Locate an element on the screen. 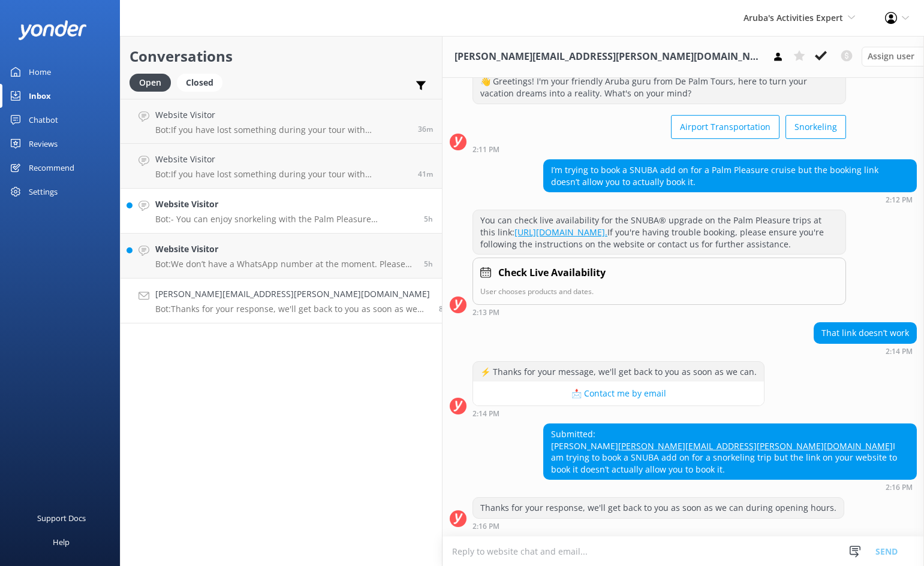 This screenshot has height=566, width=924. a: Open is located at coordinates (153, 82).